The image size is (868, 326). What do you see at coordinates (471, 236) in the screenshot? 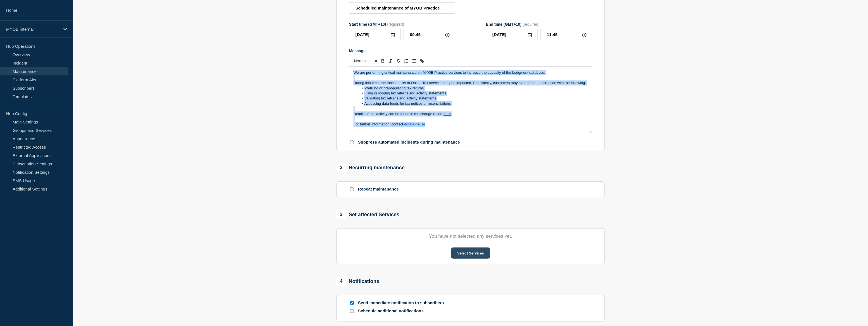
I see `p: You have not selected any services yet.` at bounding box center [471, 236].